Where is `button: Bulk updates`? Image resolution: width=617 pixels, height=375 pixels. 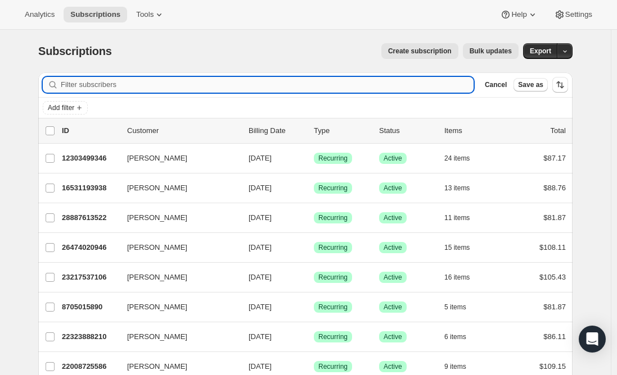 button: Bulk updates is located at coordinates (490, 51).